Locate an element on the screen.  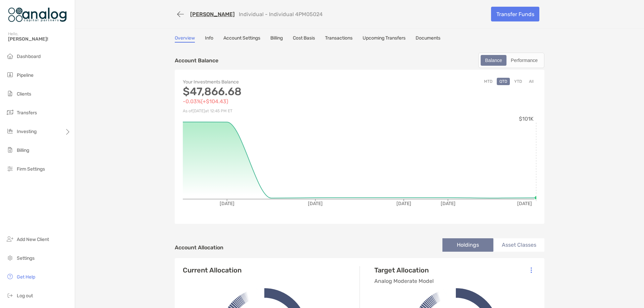
p: Individual - Individual 4PM05024 is located at coordinates (281, 14).